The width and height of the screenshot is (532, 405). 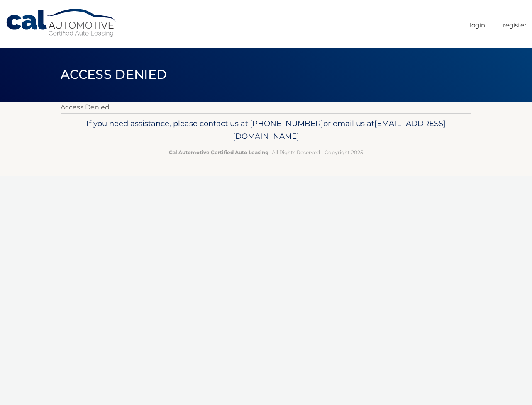 What do you see at coordinates (266, 107) in the screenshot?
I see `p: Access Denied` at bounding box center [266, 107].